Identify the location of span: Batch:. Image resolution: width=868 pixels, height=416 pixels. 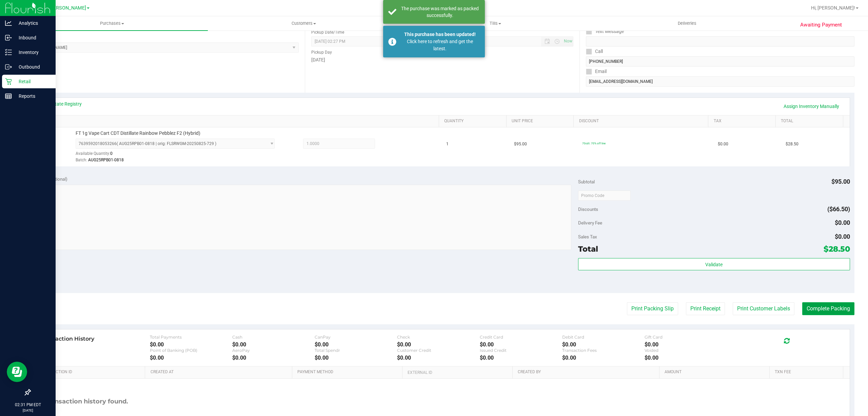
(81, 160).